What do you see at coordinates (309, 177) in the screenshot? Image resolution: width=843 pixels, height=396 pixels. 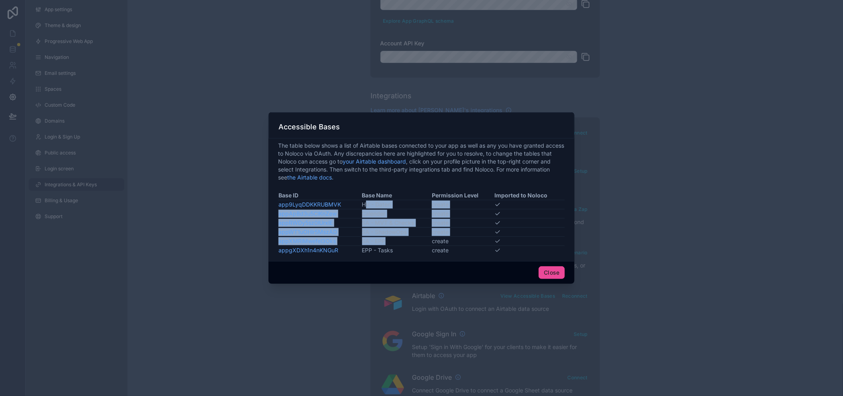 I see `a: the Airtable docs` at bounding box center [309, 177].